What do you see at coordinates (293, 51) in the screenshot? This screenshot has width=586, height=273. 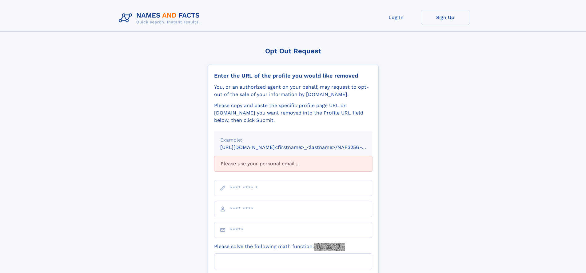 I see `div: Opt Out Request` at bounding box center [293, 51].